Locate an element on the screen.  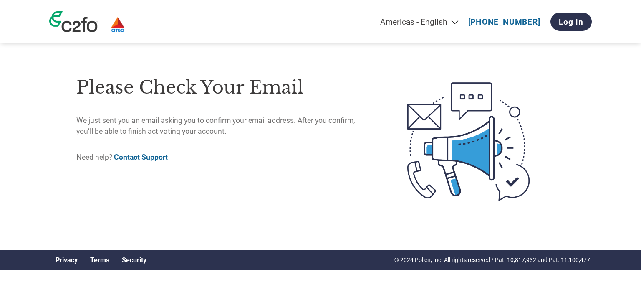
a: Privacy is located at coordinates (66, 260).